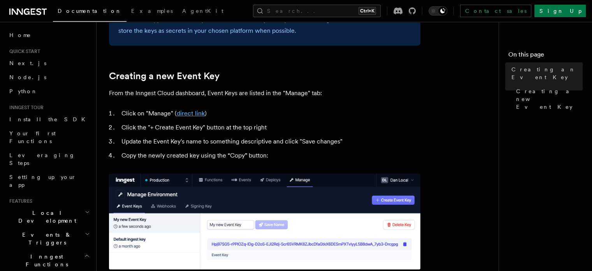 This screenshot has width=592, height=271. Describe the element at coordinates (28, 77) in the screenshot. I see `span: Node.js` at that location.